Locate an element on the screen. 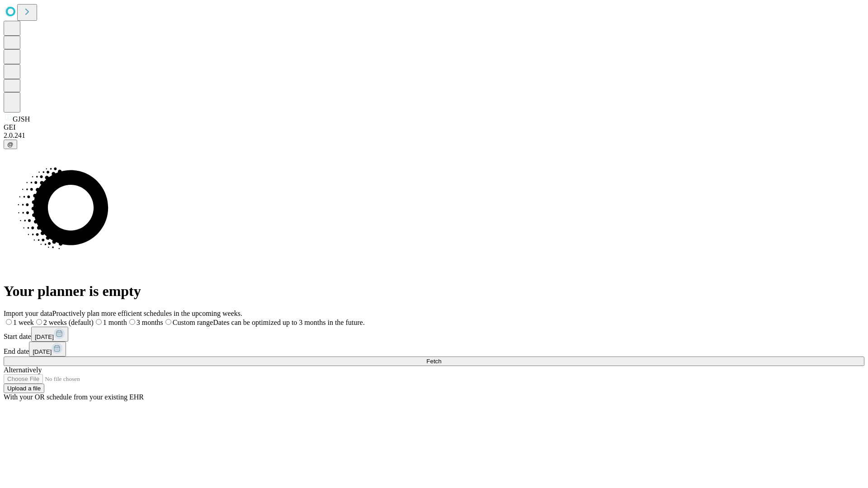 This screenshot has height=488, width=868. h1: Your planner is empty is located at coordinates (434, 291).